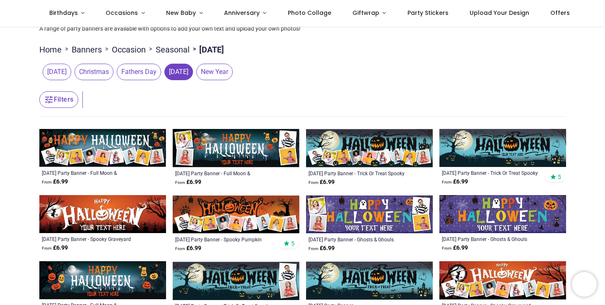  Describe the element at coordinates (87, 50) in the screenshot. I see `a: Banners` at that location.